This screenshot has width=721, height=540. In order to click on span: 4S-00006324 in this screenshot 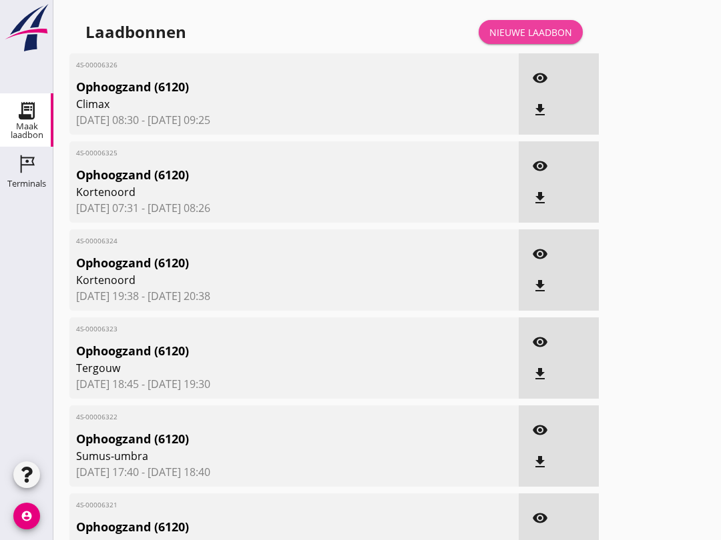, I will do `click(258, 241)`.